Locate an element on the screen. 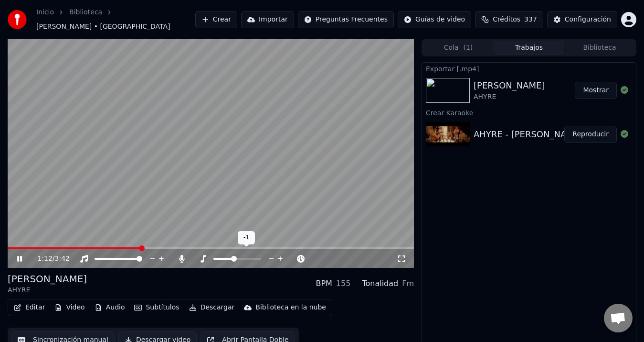  div: BPM is located at coordinates (323, 284).